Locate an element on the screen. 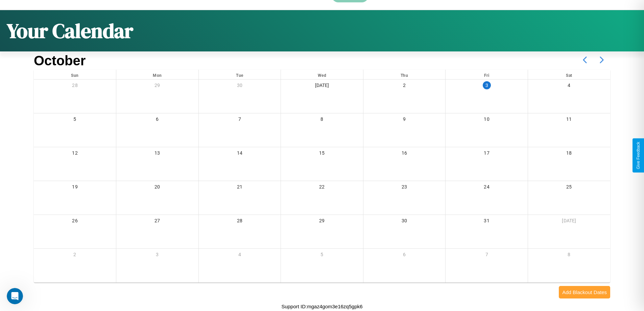  div: Sat is located at coordinates (569, 75).